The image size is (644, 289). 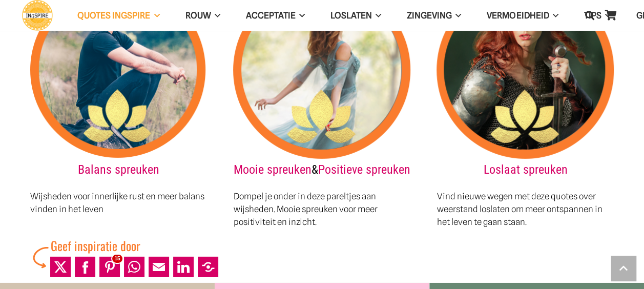 What do you see at coordinates (60, 267) in the screenshot?
I see `a: Post to X (Twitter)` at bounding box center [60, 267].